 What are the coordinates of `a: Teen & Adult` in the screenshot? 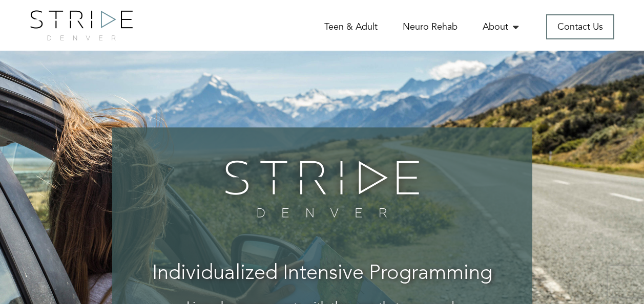 It's located at (351, 26).